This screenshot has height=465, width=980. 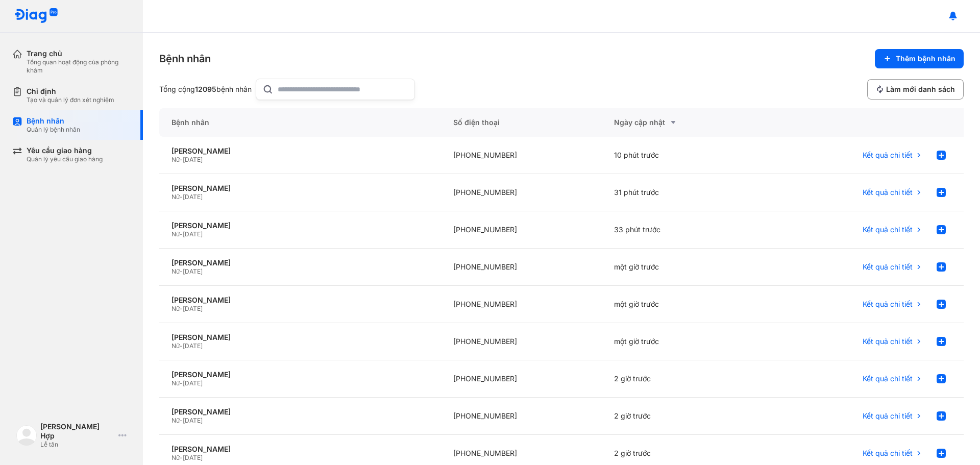 I want to click on div: Ngày cập nhật, so click(x=682, y=122).